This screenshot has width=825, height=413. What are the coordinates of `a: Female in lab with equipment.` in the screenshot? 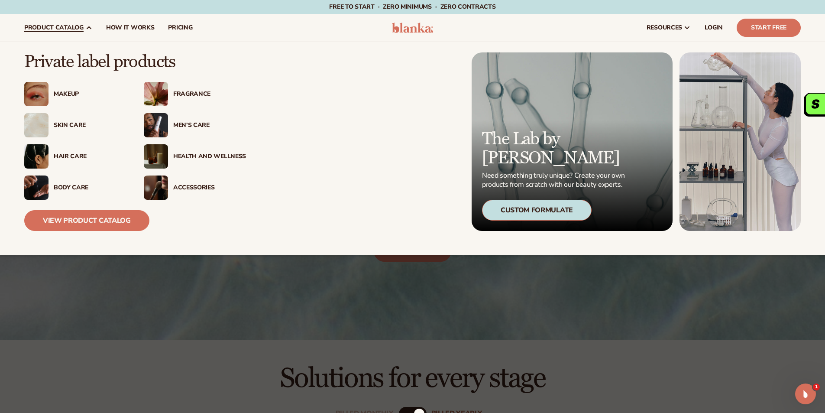 It's located at (740, 142).